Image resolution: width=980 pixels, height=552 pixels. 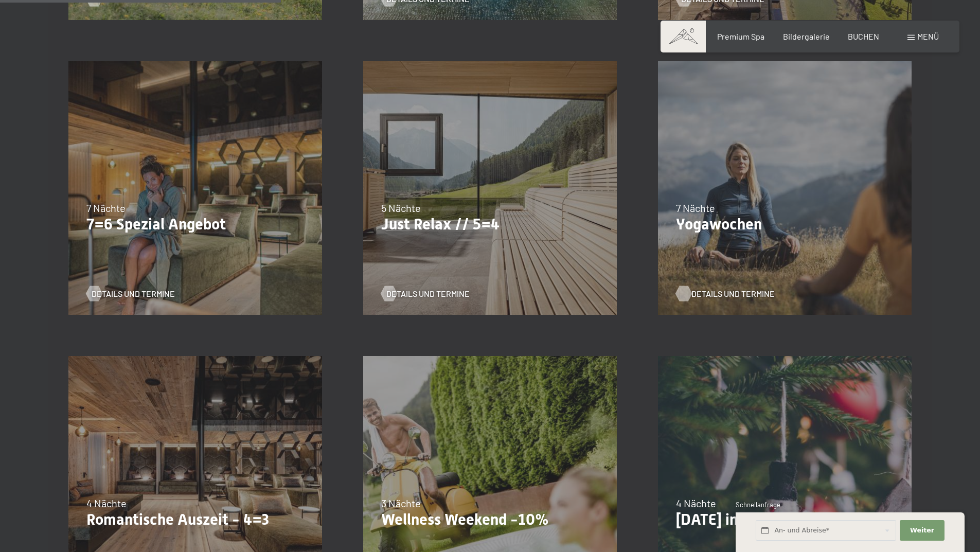 What do you see at coordinates (807, 36) in the screenshot?
I see `a: Bildergalerie` at bounding box center [807, 36].